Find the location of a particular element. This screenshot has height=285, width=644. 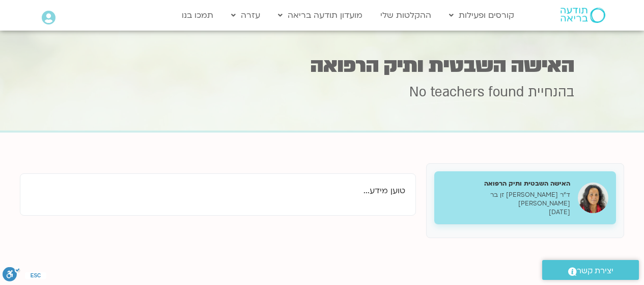

img: האישה השבטית ותיק הרפואה is located at coordinates (593, 198).